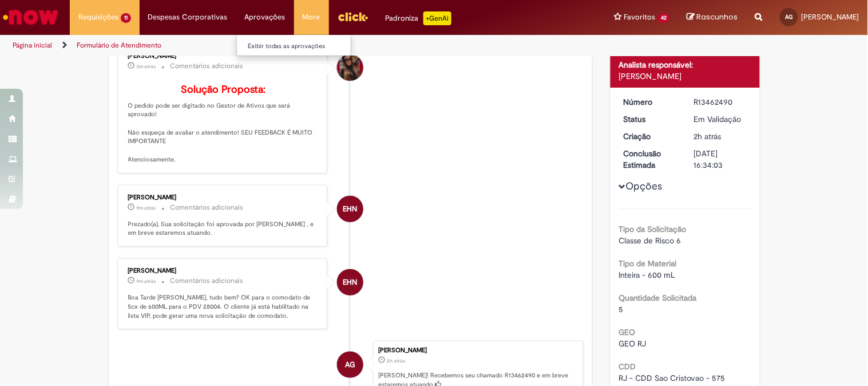 Image resolution: width=868 pixels, height=386 pixels. Describe the element at coordinates (265, 17) in the screenshot. I see `span: Aprovações` at that location.